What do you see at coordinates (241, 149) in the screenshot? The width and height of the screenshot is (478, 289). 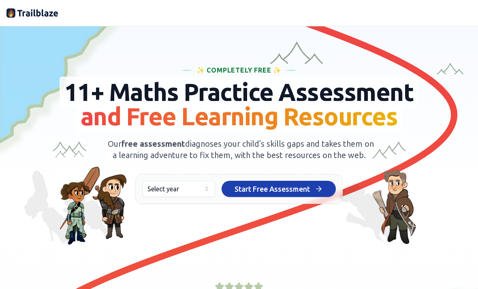 I see `span: Our diagnoses your child's skills gaps and takes them on a learning adventure to fix them, with t...` at bounding box center [241, 149].